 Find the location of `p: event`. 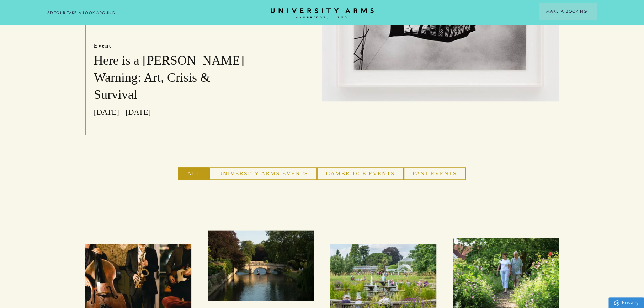

p: event is located at coordinates (175, 46).